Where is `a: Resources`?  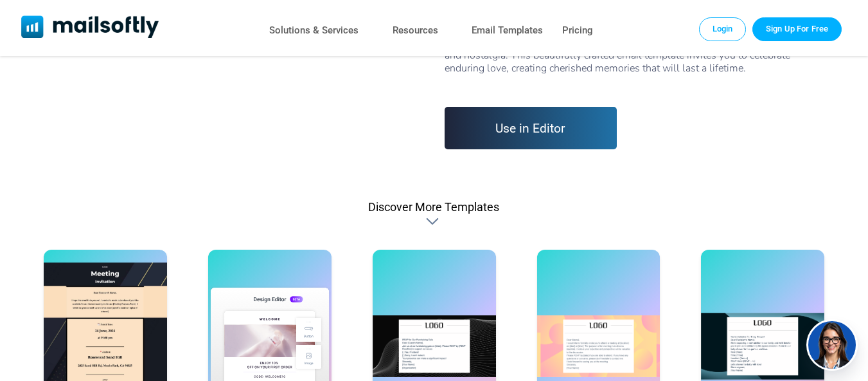 a: Resources is located at coordinates (415, 30).